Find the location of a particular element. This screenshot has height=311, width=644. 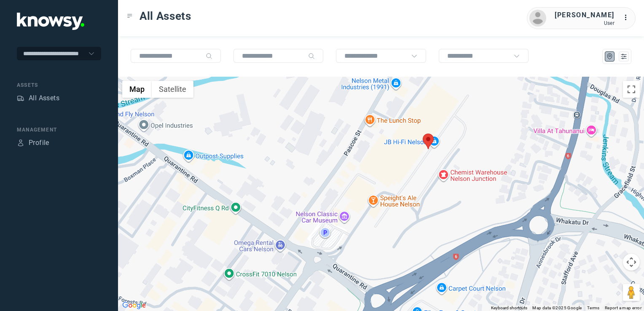

div: User is located at coordinates (584, 23).